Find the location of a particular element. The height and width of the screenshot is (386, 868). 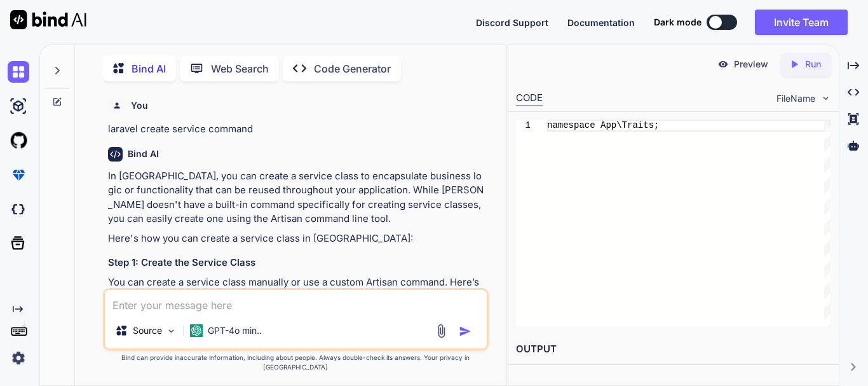

img: preview is located at coordinates (723, 64).